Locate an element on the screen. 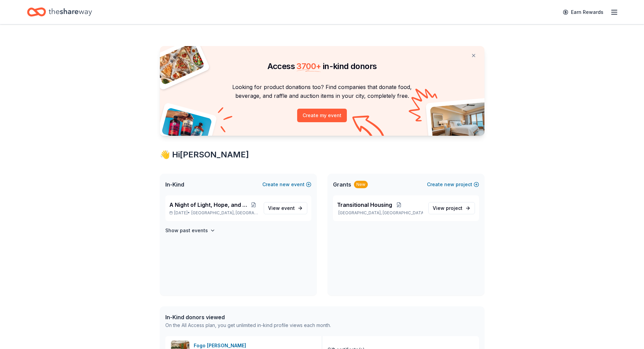  a: View project is located at coordinates (452, 208).